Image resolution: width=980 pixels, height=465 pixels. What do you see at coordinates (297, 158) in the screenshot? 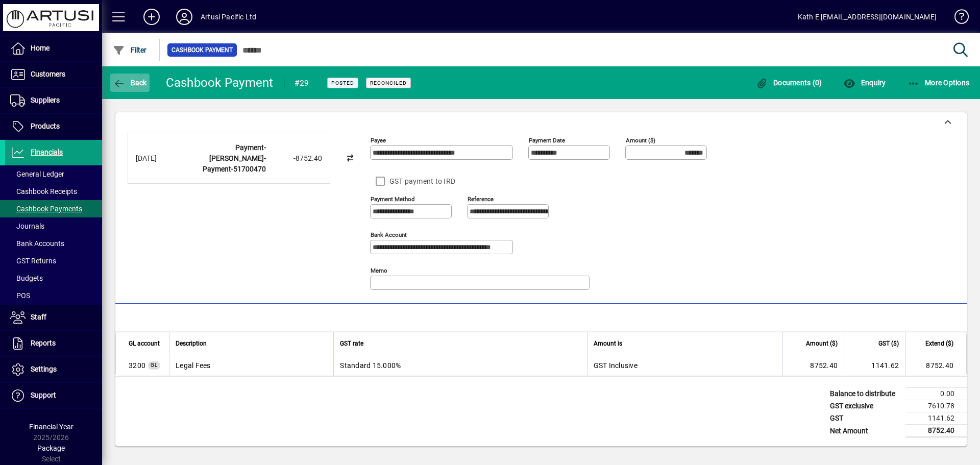
I see `div: -8752.40` at bounding box center [297, 158].